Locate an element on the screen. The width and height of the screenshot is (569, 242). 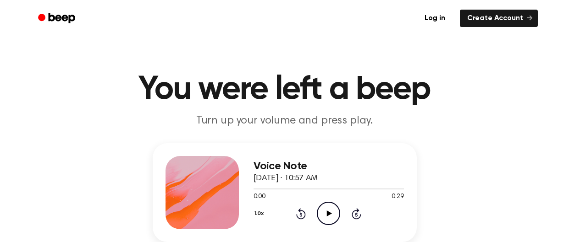
h3: Voice Note is located at coordinates (329, 166).